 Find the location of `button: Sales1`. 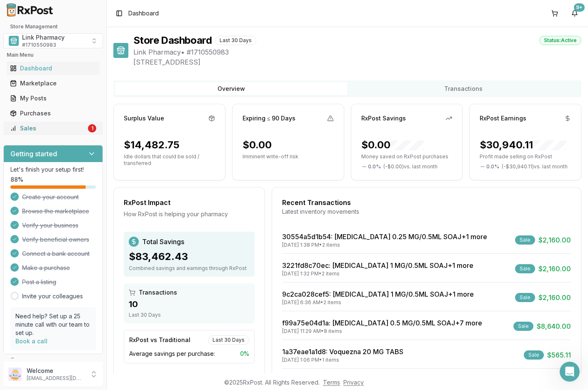

button: Sales1 is located at coordinates (52, 128).